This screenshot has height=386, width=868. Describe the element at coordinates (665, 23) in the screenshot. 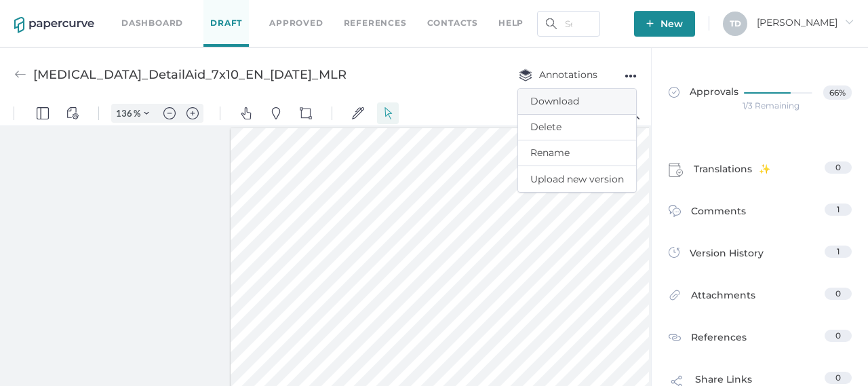

I see `button: New` at that location.